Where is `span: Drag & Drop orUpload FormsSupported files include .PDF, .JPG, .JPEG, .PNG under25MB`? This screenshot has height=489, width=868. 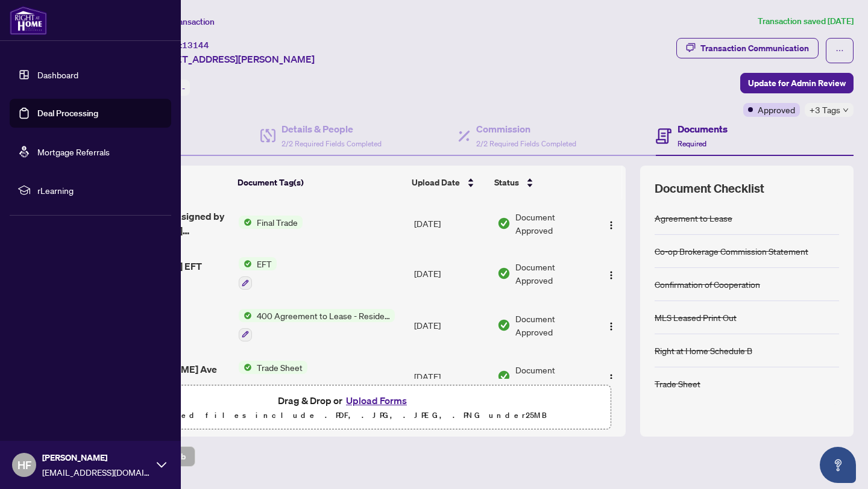
span: Drag & Drop orUpload FormsSupported files include .PDF, .JPG, .JPEG, .PNG under25MB is located at coordinates (344, 408).